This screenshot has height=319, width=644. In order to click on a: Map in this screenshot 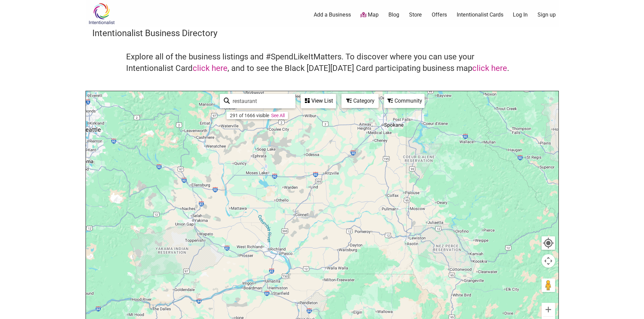, I will do `click(369, 15)`.